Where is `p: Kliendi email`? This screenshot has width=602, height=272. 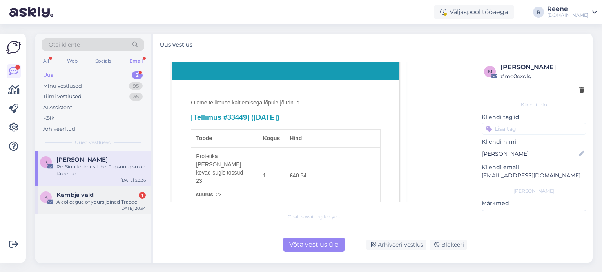 p: Kliendi email is located at coordinates (533, 167).